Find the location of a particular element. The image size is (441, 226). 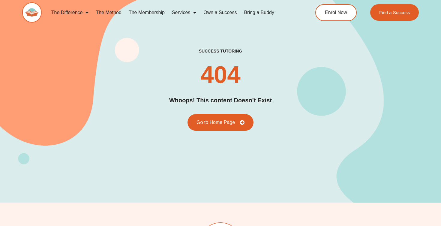

h2: success tutoring is located at coordinates (221, 51).